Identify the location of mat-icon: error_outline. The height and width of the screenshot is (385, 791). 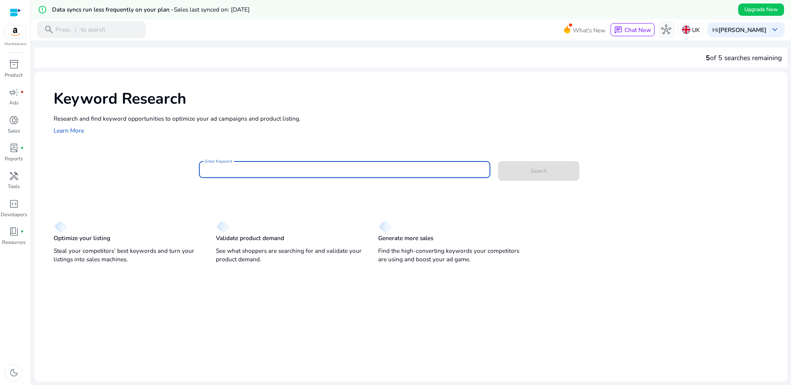
(42, 10).